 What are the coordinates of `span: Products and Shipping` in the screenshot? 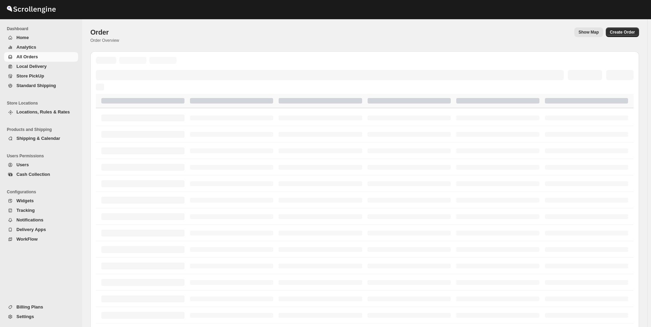 It's located at (43, 129).